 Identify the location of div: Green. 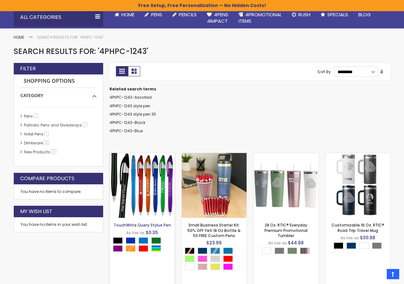
(156, 241).